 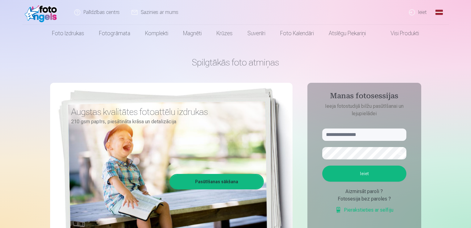 I want to click on p: Ieeja fotostudijā bilžu pasūtīšanai un lejupielādei, so click(x=364, y=110).